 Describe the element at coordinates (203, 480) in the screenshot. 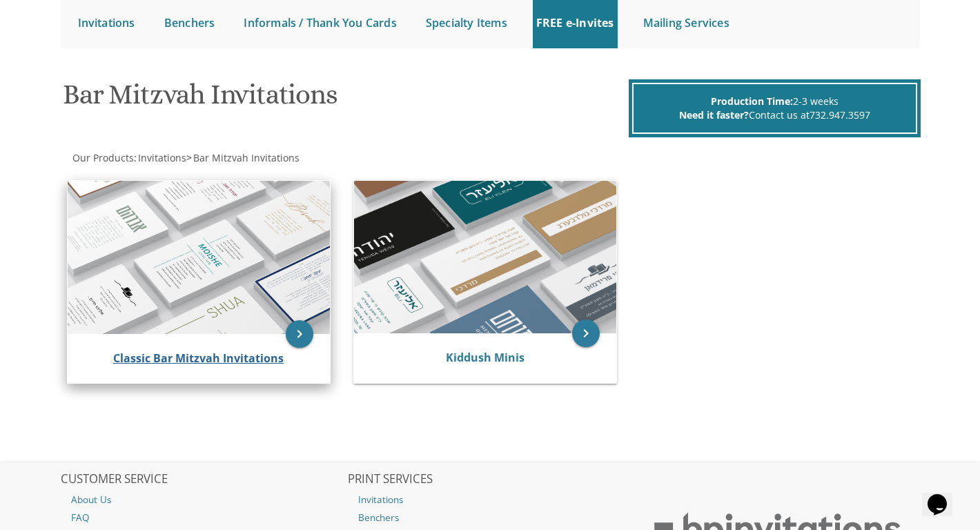

I see `h2: CUSTOMER SERVICE` at that location.